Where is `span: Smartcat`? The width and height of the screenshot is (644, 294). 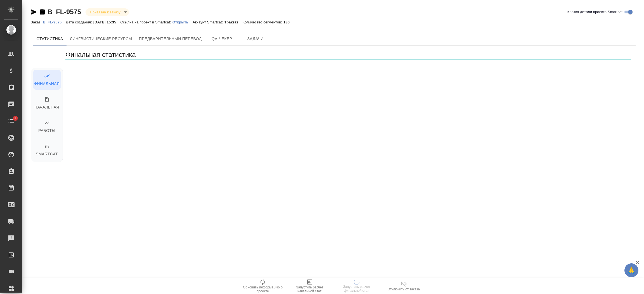
span: Smartcat is located at coordinates (47, 150).